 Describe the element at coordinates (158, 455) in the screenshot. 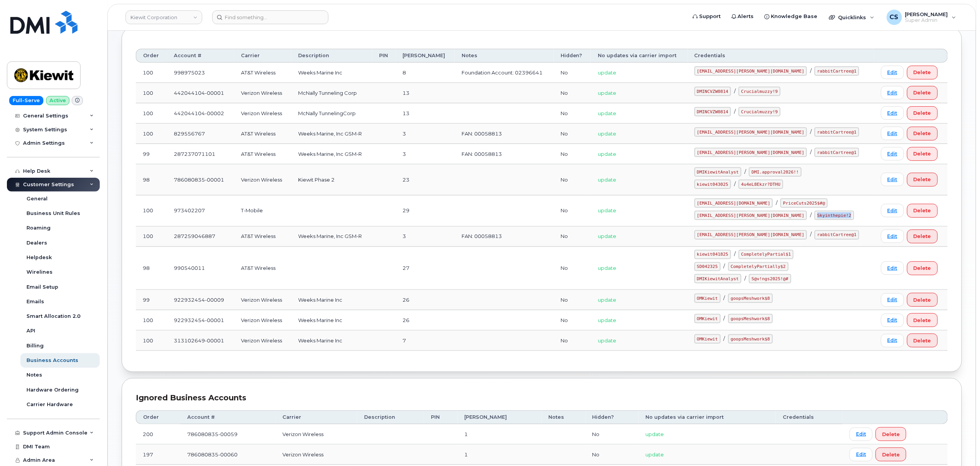

I see `td: 197` at that location.